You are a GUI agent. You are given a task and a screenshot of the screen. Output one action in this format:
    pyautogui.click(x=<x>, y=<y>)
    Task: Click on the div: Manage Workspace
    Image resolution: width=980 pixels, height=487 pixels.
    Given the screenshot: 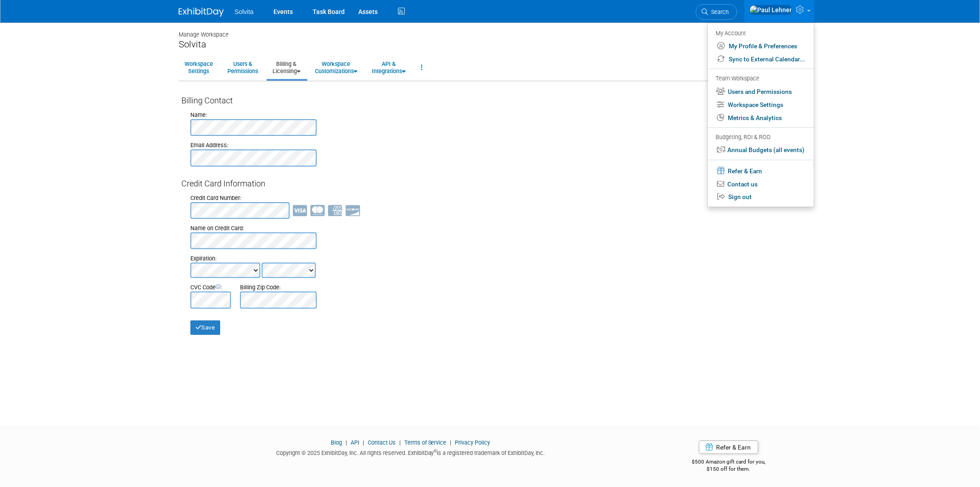 What is the action you would take?
    pyautogui.click(x=490, y=31)
    